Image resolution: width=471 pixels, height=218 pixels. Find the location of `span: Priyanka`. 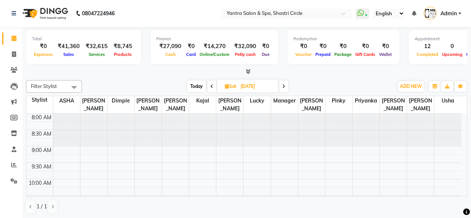

span: Priyanka is located at coordinates (366, 101).